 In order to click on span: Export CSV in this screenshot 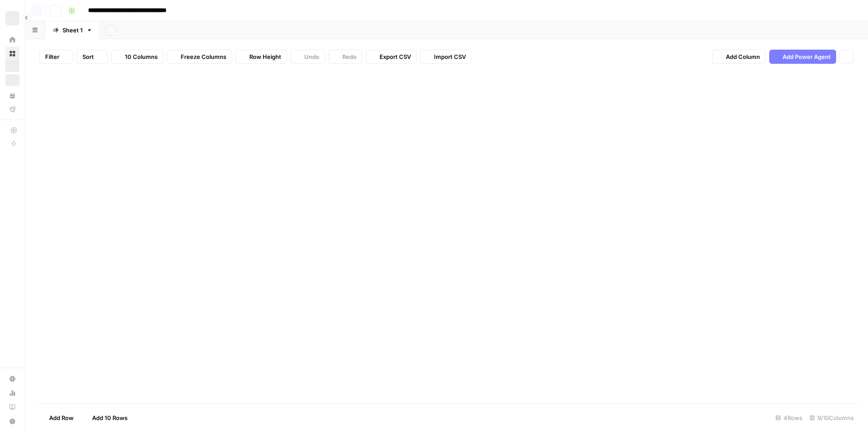, I will do `click(395, 57)`.